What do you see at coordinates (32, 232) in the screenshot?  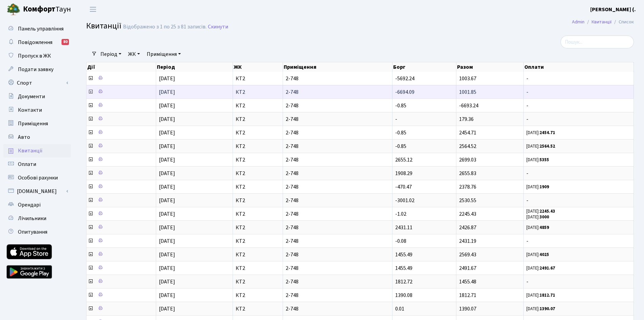 I see `span: Опитування` at bounding box center [32, 232].